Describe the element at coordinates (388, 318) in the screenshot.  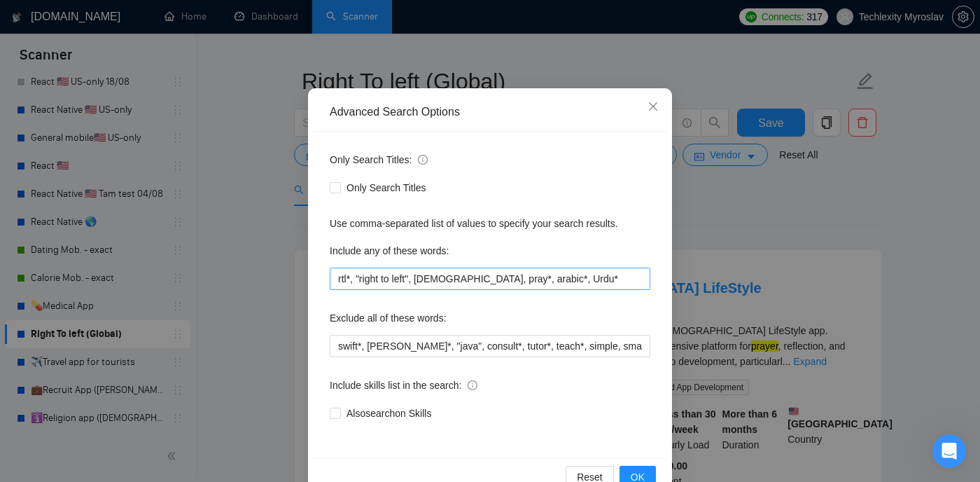
I see `label: Exclude all of these words:` at that location.